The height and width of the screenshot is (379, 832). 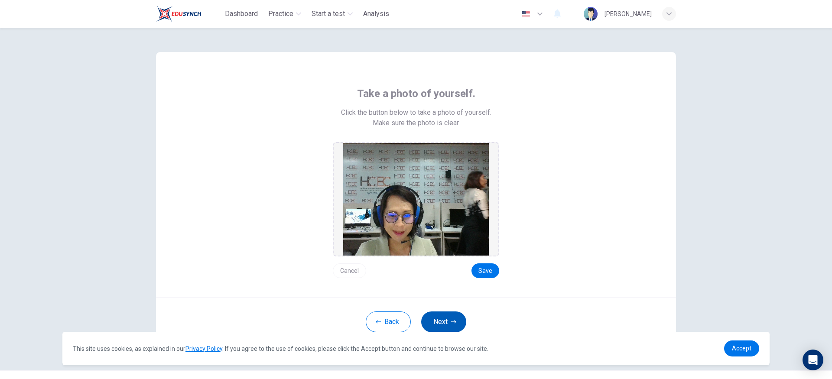 What do you see at coordinates (178, 14) in the screenshot?
I see `img: Train Test logo` at bounding box center [178, 14].